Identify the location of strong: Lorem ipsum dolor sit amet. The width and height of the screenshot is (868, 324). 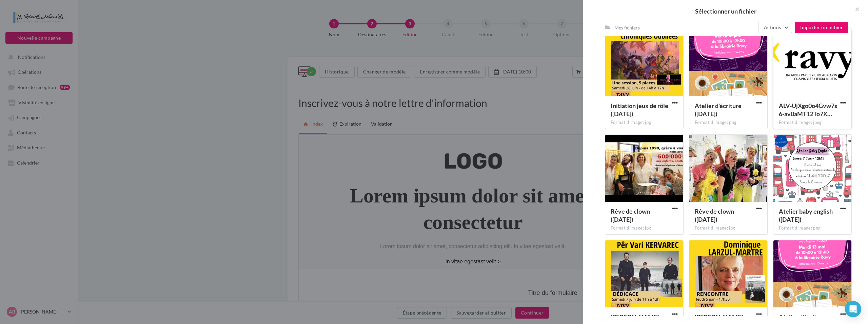
(82, 202).